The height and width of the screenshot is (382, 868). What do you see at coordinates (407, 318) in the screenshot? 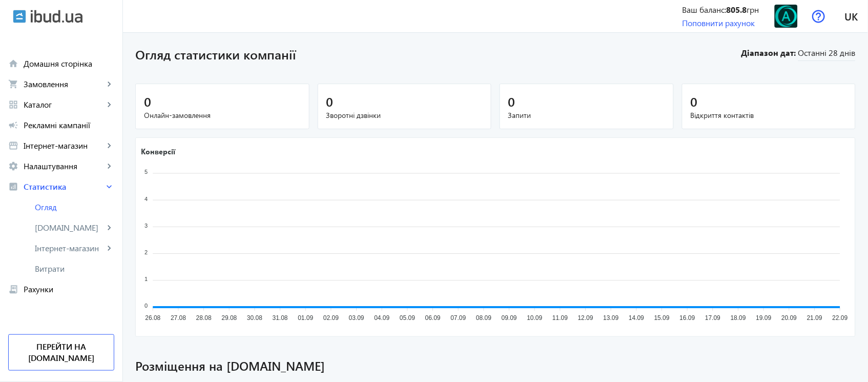
I see `tspan: 05.09` at bounding box center [407, 318].